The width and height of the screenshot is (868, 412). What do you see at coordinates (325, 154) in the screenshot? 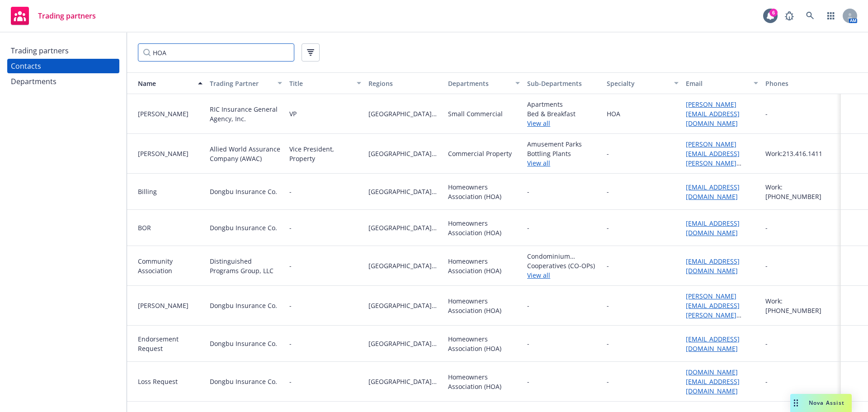
I see `div: Vice President, Property` at bounding box center [325, 154].